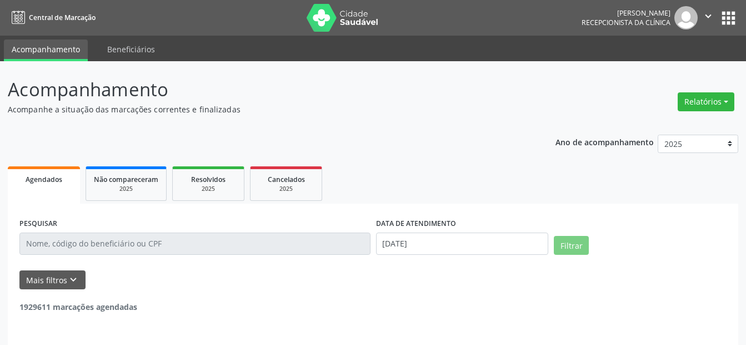  Describe the element at coordinates (263, 109) in the screenshot. I see `p: Acompanhe a situação das marcações correntes e finalizadas` at that location.